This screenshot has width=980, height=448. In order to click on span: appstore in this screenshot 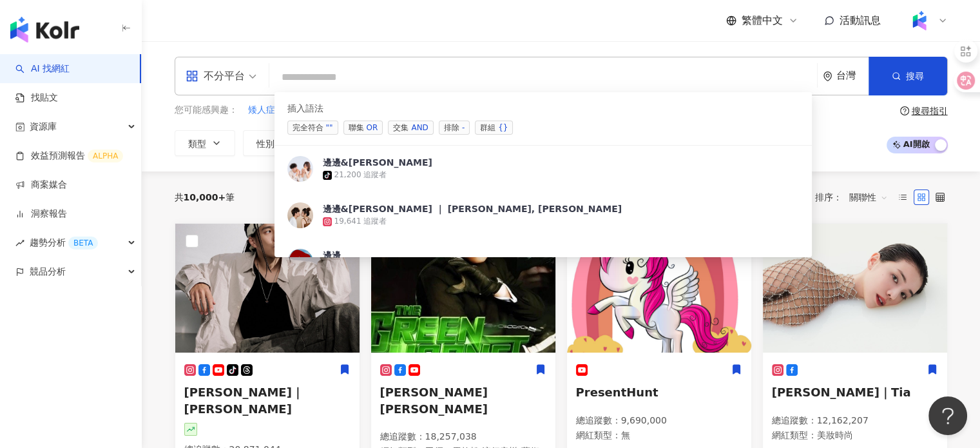, I will do `click(192, 76)`.